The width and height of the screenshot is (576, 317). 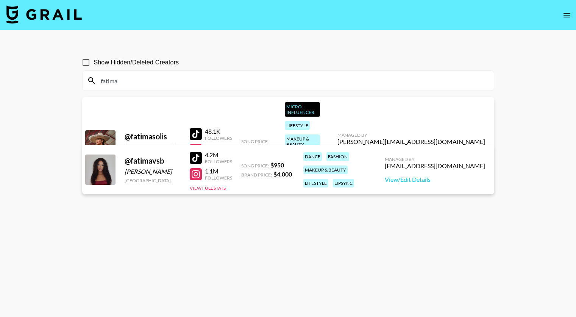 What do you see at coordinates (256, 175) in the screenshot?
I see `span: Brand Price:` at bounding box center [256, 175].